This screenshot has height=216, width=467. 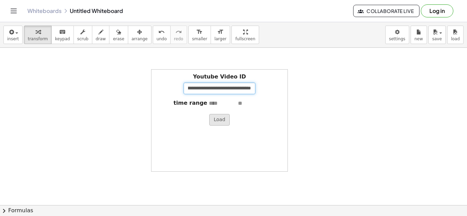 What do you see at coordinates (178, 39) in the screenshot?
I see `span: redo` at bounding box center [178, 39].